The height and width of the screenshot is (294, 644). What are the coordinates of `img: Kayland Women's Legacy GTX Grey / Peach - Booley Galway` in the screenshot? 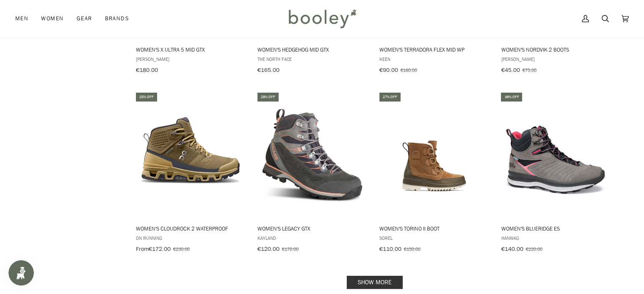 It's located at (312, 154).